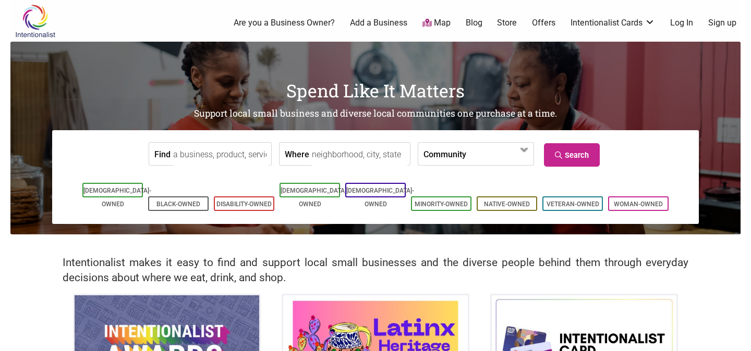 The image size is (751, 351). I want to click on a: Add a Business, so click(378, 23).